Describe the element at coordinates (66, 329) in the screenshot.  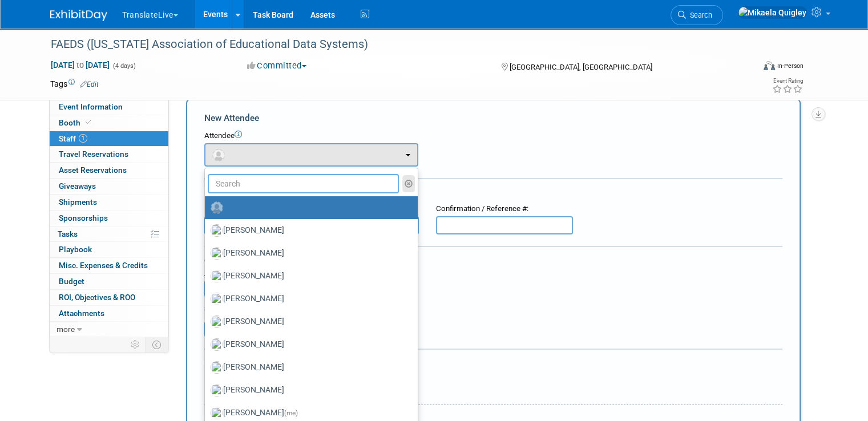
I see `span: more` at that location.